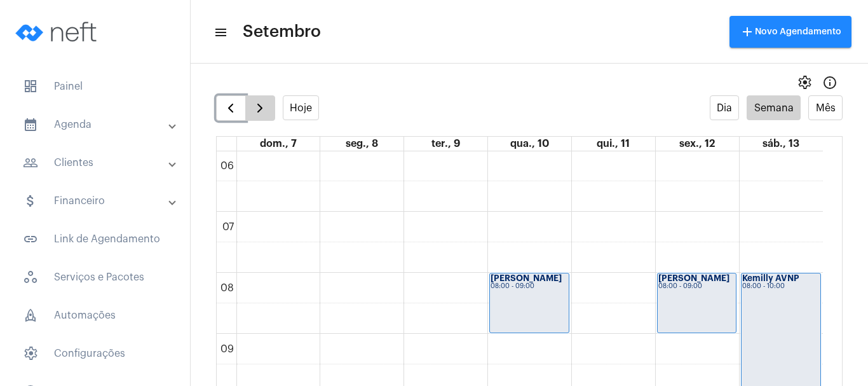 This screenshot has width=868, height=386. Describe the element at coordinates (725, 108) in the screenshot. I see `button: Dia` at that location.